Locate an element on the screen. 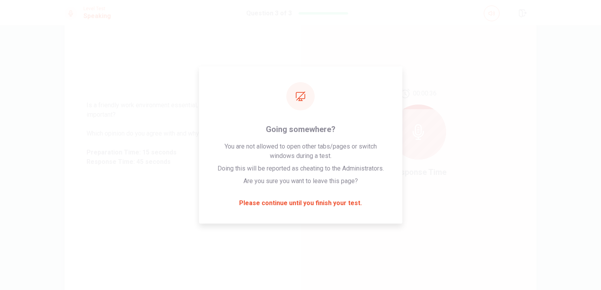  span: 00:00:36 is located at coordinates (425, 94).